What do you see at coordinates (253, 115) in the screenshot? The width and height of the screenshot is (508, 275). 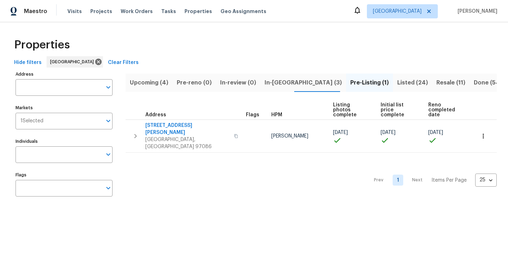 I see `span: Flags` at bounding box center [253, 115].